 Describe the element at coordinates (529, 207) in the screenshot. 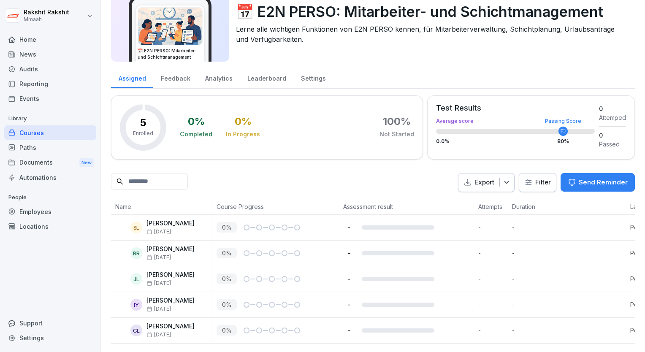

I see `p: Duration` at that location.